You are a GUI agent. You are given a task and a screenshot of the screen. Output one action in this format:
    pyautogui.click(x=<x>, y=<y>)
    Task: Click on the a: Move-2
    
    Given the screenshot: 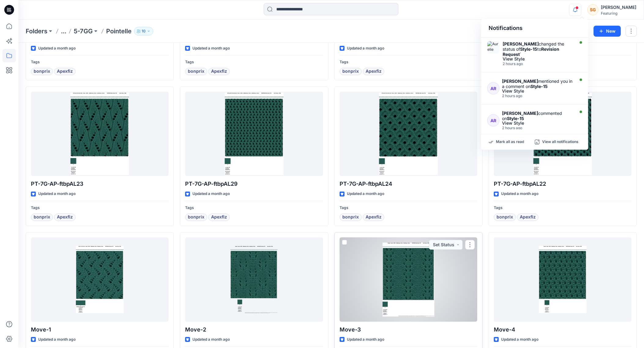 What is the action you would take?
    pyautogui.click(x=254, y=280)
    